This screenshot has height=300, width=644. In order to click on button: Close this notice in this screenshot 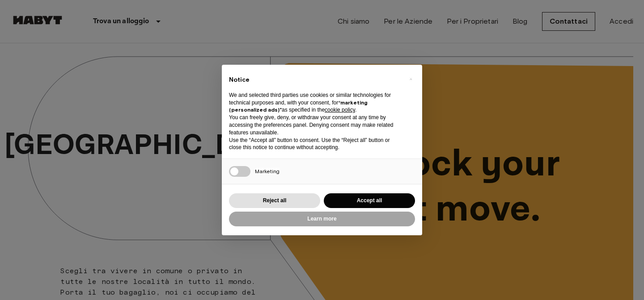, I will do `click(411, 79)`.